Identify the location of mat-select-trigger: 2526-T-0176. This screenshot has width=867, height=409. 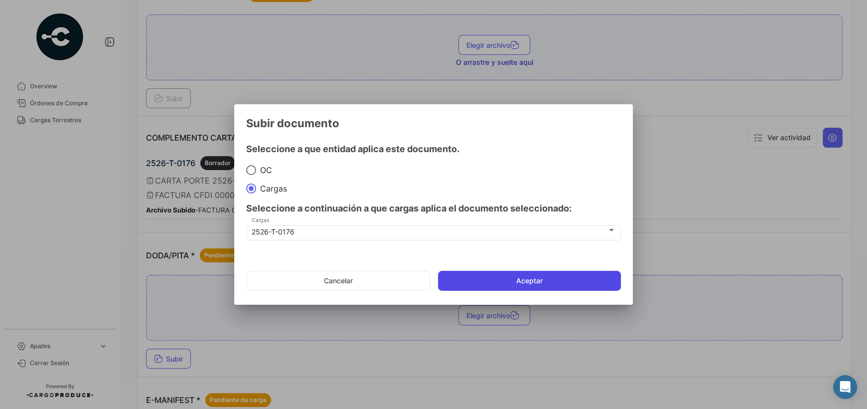
(273, 231).